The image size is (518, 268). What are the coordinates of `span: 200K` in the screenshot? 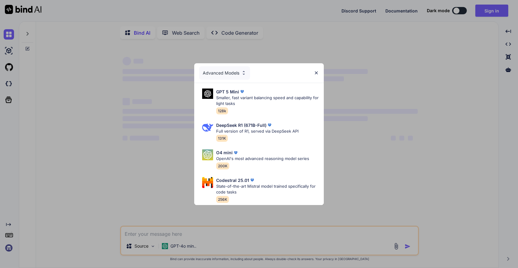 It's located at (222, 166).